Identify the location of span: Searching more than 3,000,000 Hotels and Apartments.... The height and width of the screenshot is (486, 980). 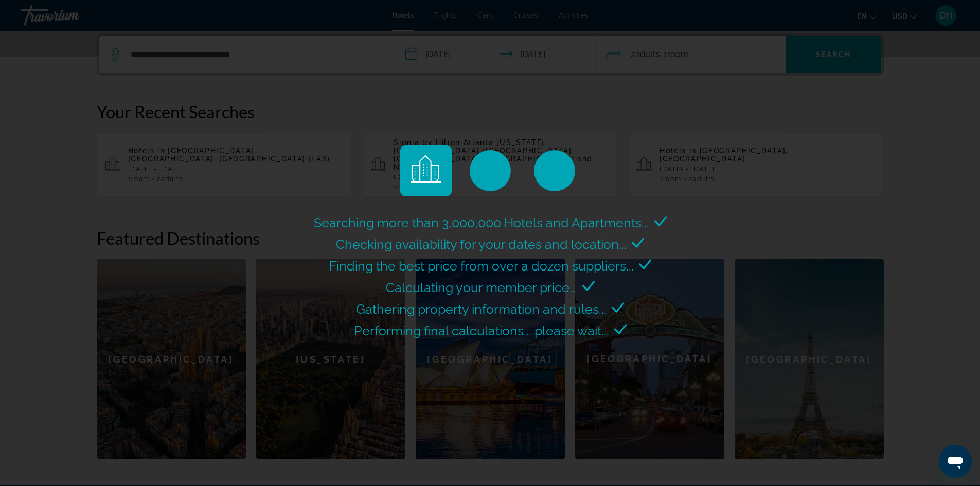
(481, 223).